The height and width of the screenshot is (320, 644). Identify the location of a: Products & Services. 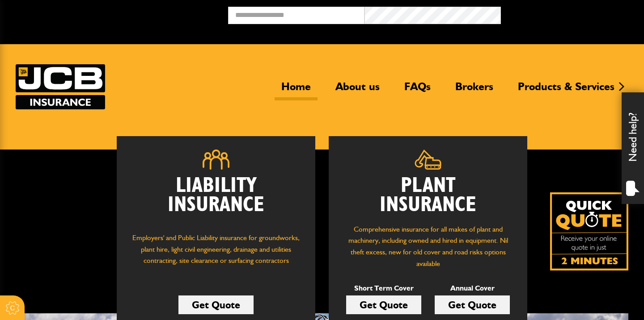
(566, 90).